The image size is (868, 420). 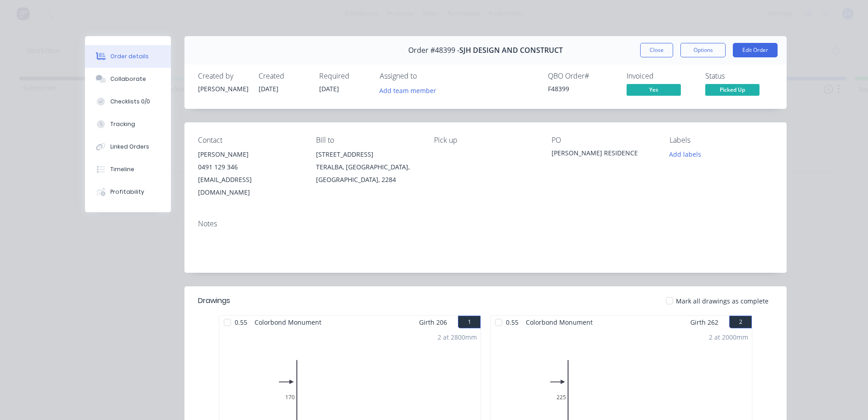 What do you see at coordinates (486, 223) in the screenshot?
I see `div: Notes` at bounding box center [486, 223].